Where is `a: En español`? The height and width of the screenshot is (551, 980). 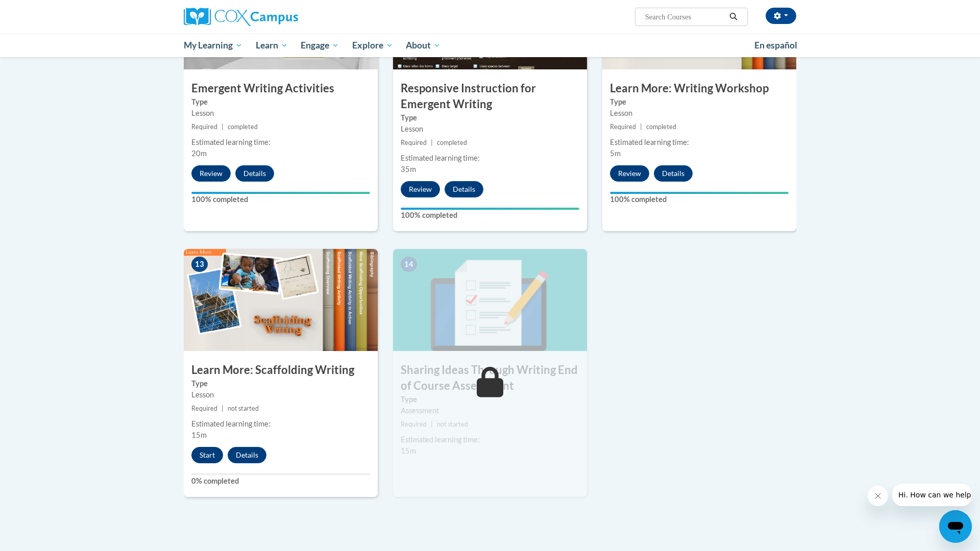 a: En español is located at coordinates (776, 46).